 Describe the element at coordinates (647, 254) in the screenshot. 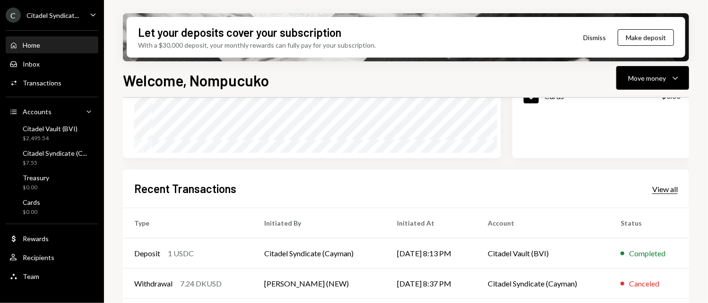

I see `div: Completed` at that location.